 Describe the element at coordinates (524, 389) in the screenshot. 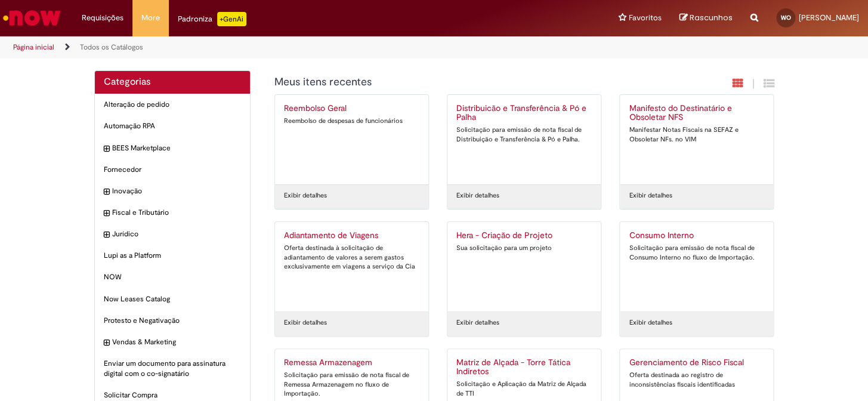

I see `div: Solicitação e Aplicação da Matriz de Alçada de TTI` at that location.